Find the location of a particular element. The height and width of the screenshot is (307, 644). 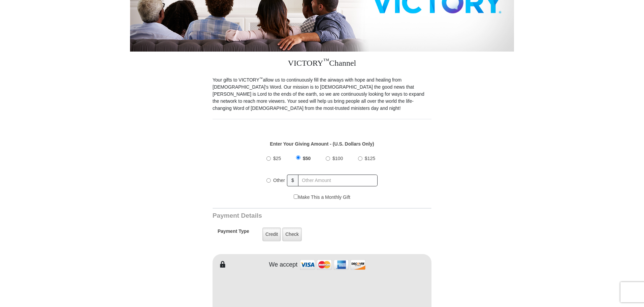

input: Make This a Monthly Gift is located at coordinates (296, 197).